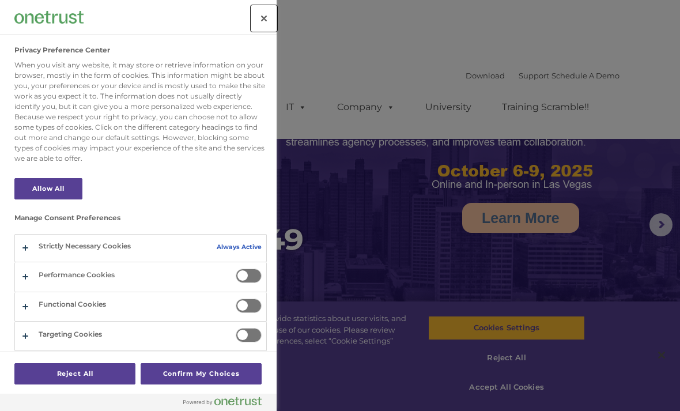 The height and width of the screenshot is (411, 680). I want to click on div: When you visit any website, it may store or retrieve information on your browser, mostly in the f..., so click(141, 112).